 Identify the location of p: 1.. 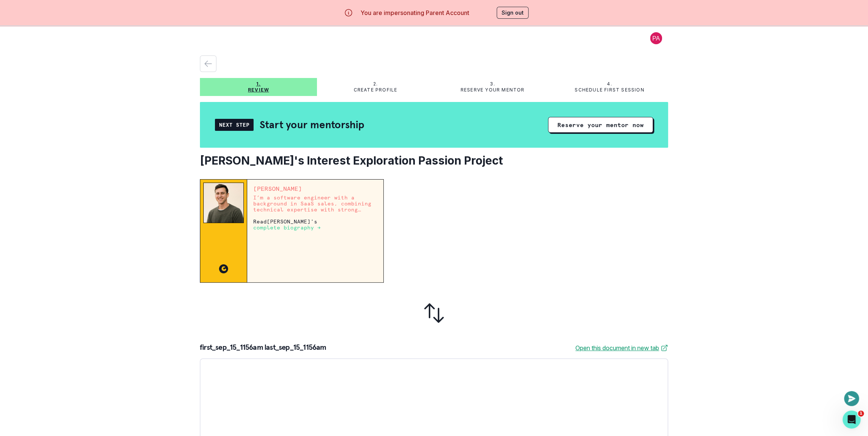
(258, 84).